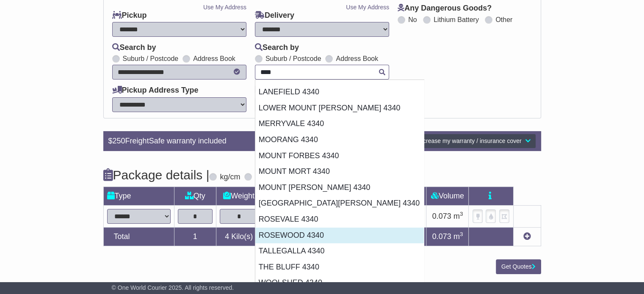  I want to click on label: Delivery, so click(274, 16).